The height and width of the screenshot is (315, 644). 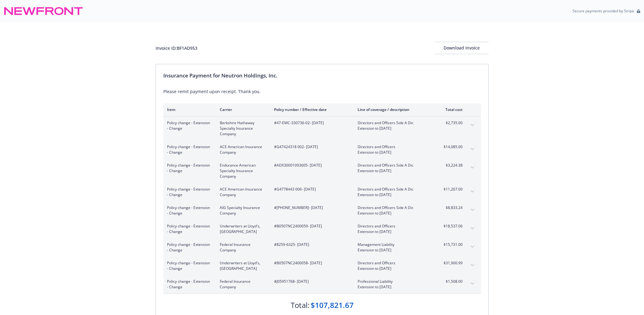 What do you see at coordinates (322, 171) in the screenshot?
I see `div: Policy change - Extension - ChangeEndurance American Specialty Insurance Company#ADX30001093605- ...` at bounding box center [322, 171].